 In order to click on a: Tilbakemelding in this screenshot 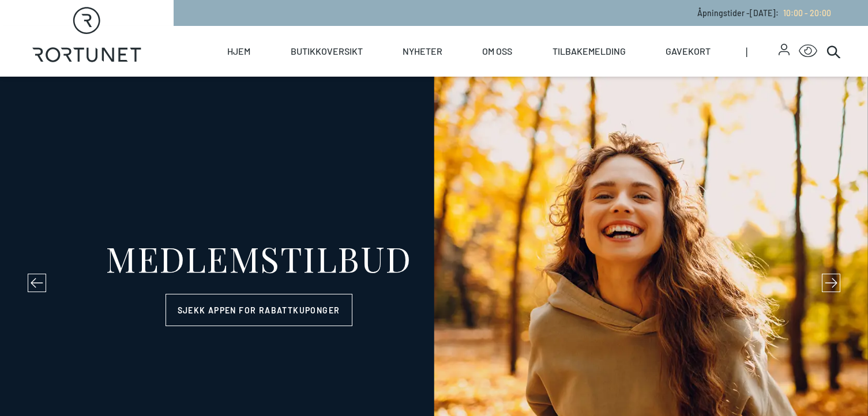, I will do `click(589, 51)`.